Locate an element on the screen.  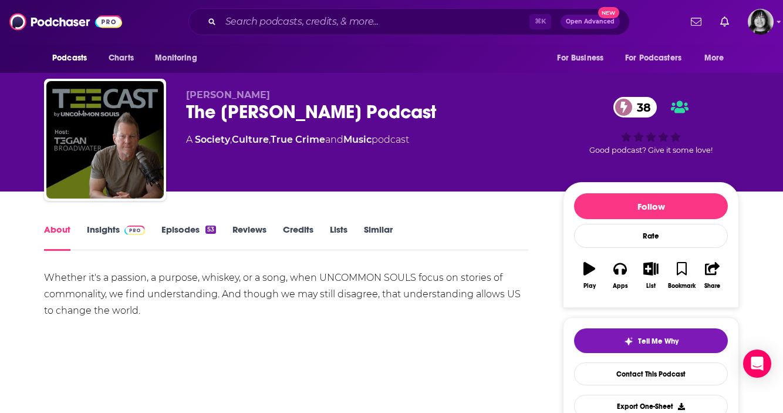
a: Episodes53 is located at coordinates (188, 237).